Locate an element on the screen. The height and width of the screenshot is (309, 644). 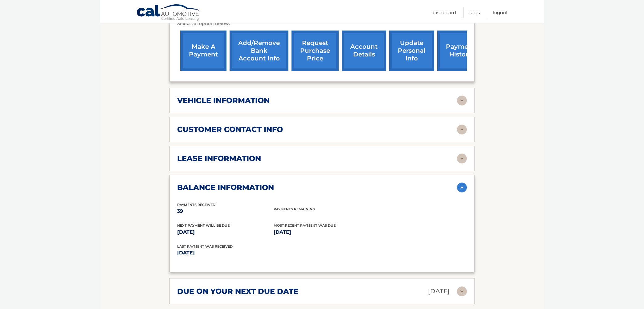
h2: balance information is located at coordinates (225, 187).